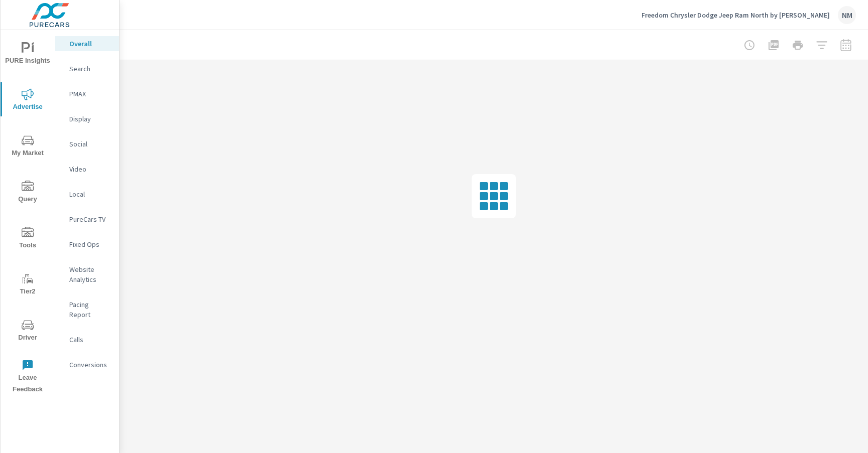  I want to click on div: Video, so click(87, 169).